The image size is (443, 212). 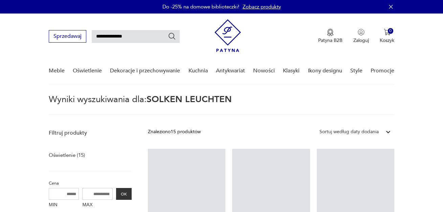 I want to click on img: Ikona medalu, so click(x=330, y=33).